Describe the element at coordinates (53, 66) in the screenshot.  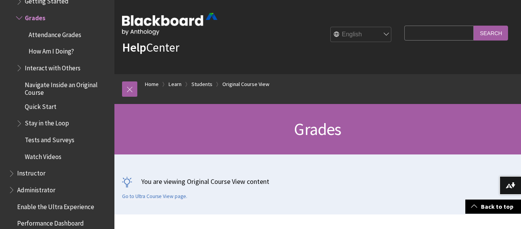
I see `span: Interact with Others` at that location.